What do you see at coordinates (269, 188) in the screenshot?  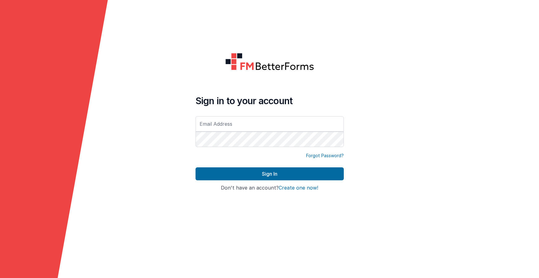 I see `h4: Don't have an account?` at bounding box center [269, 188].